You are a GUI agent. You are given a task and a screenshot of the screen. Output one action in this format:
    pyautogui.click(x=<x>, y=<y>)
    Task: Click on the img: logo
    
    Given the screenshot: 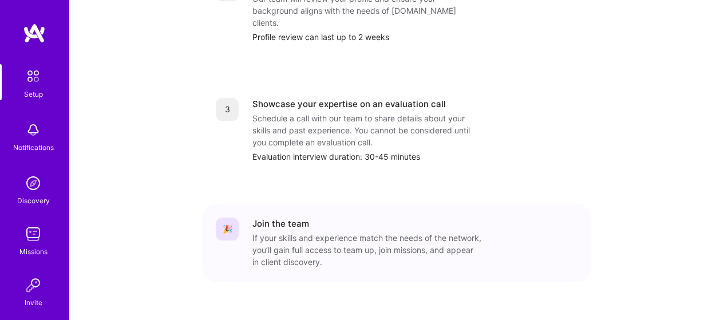 What is the action you would take?
    pyautogui.click(x=34, y=33)
    